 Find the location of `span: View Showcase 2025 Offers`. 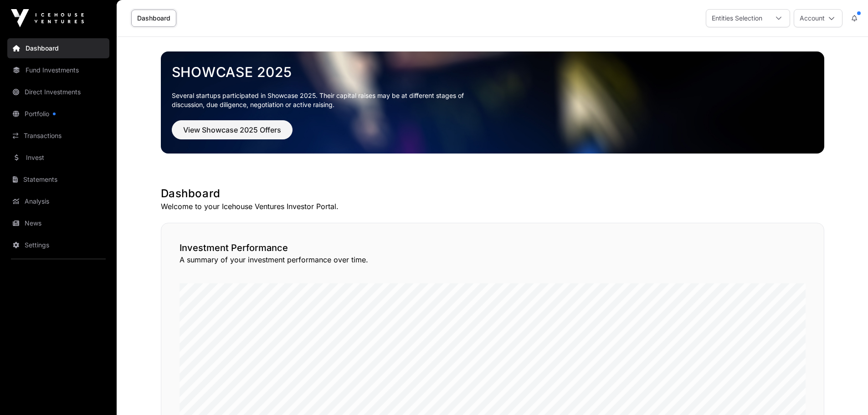

span: View Showcase 2025 Offers is located at coordinates (232, 130).